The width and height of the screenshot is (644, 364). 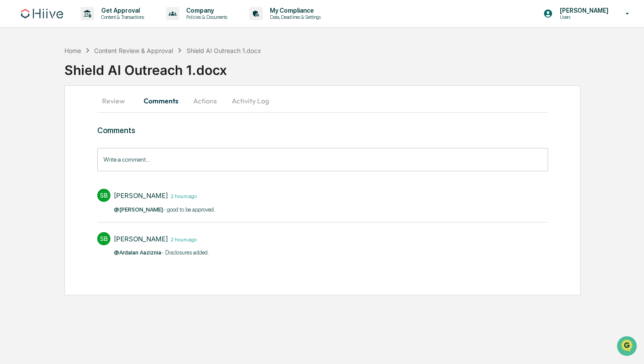 I want to click on button: Start new chat, so click(x=154, y=75).